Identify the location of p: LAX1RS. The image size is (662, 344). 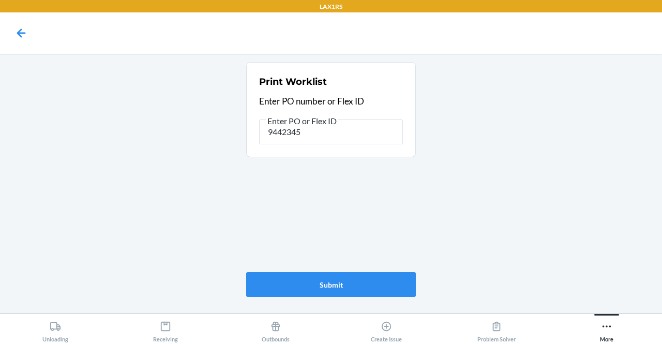
(331, 7).